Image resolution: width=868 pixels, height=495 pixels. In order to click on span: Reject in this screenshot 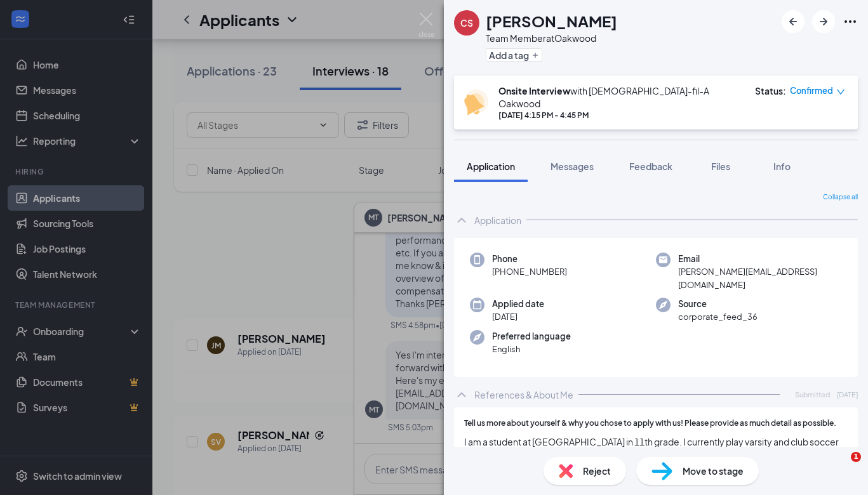, I will do `click(597, 471)`.